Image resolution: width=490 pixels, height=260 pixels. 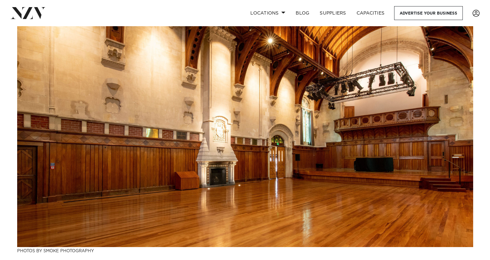 What do you see at coordinates (429, 13) in the screenshot?
I see `a: Advertise your business` at bounding box center [429, 13].